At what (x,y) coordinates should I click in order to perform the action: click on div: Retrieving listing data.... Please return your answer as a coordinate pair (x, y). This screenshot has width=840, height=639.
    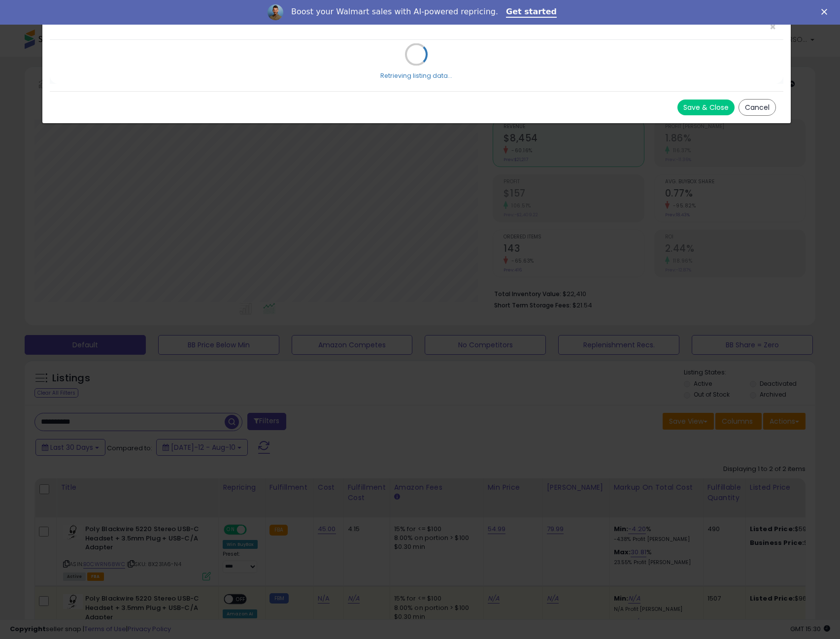
    Looking at the image, I should click on (416, 76).